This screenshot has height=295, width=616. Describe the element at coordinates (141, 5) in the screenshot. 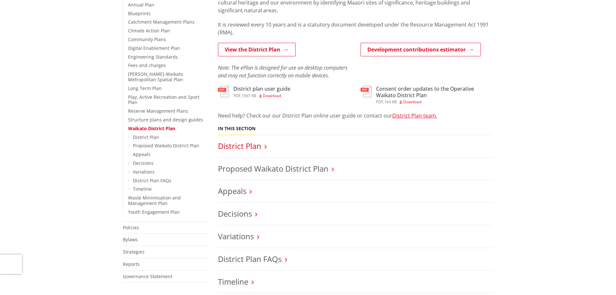

I see `a: Annual Plan` at that location.